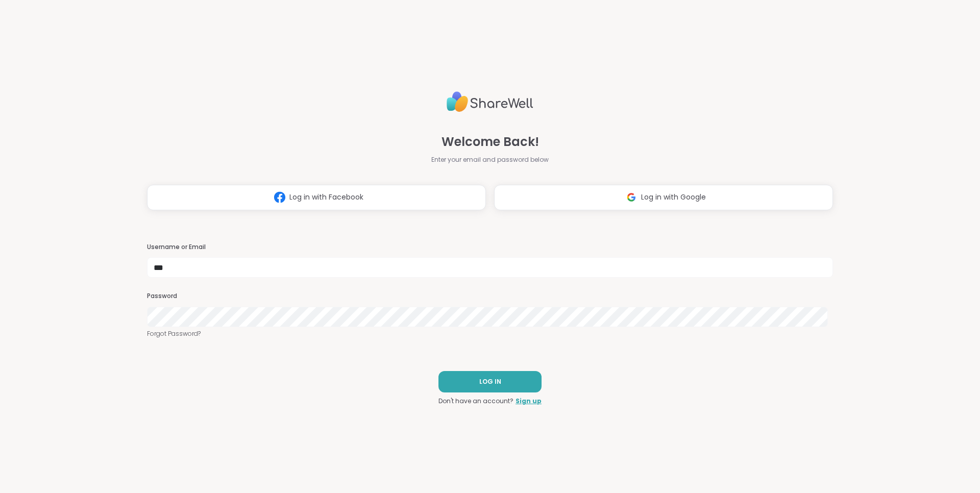  I want to click on a: Sign up, so click(528, 401).